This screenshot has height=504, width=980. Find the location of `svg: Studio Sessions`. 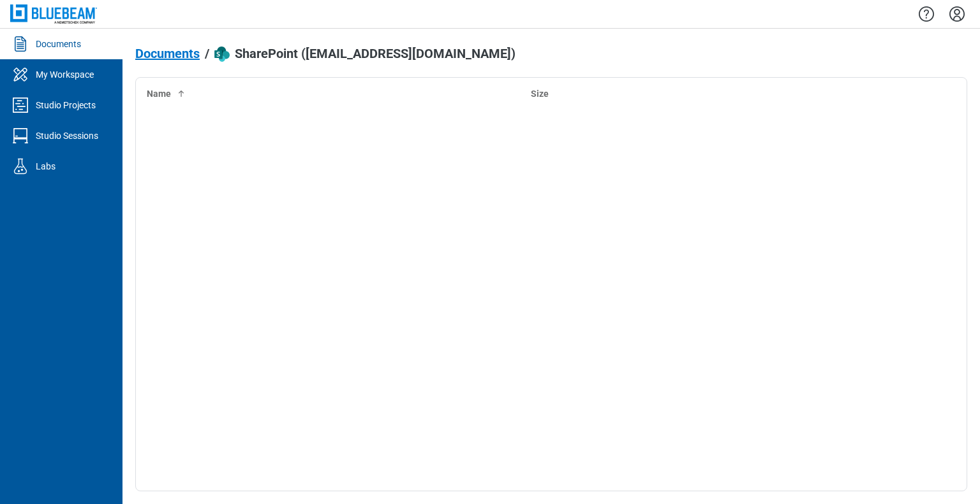

svg: Studio Sessions is located at coordinates (21, 136).